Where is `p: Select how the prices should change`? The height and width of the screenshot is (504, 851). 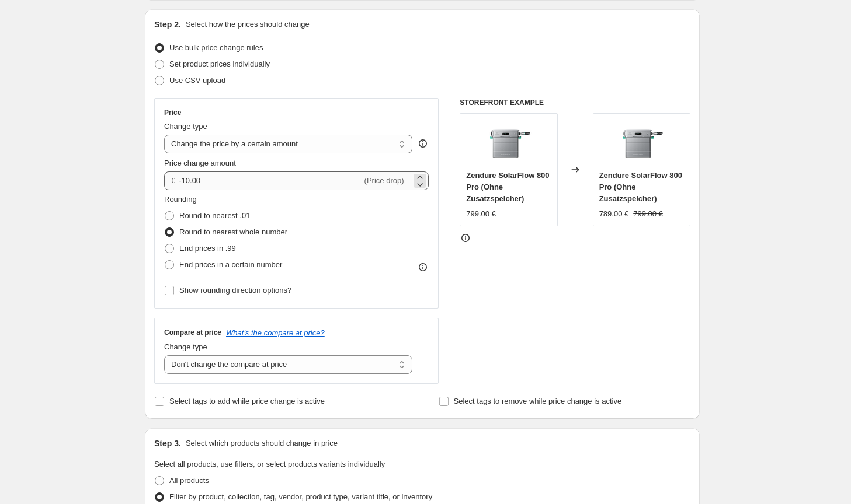 p: Select how the prices should change is located at coordinates (248, 25).